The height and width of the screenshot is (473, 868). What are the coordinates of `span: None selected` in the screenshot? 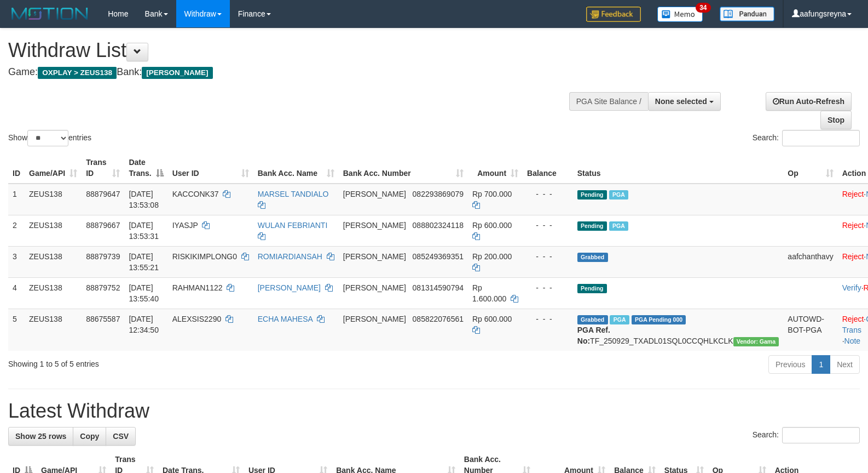 It's located at (681, 101).